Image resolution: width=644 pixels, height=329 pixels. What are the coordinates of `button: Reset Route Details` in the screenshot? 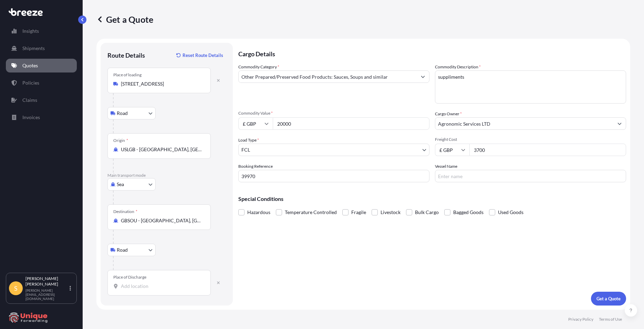 It's located at (199, 55).